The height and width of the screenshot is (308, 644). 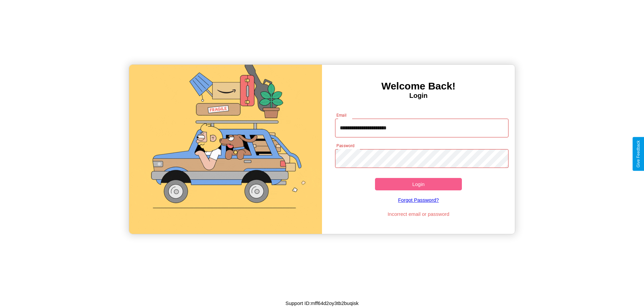 I want to click on div: Give Feedback, so click(x=638, y=154).